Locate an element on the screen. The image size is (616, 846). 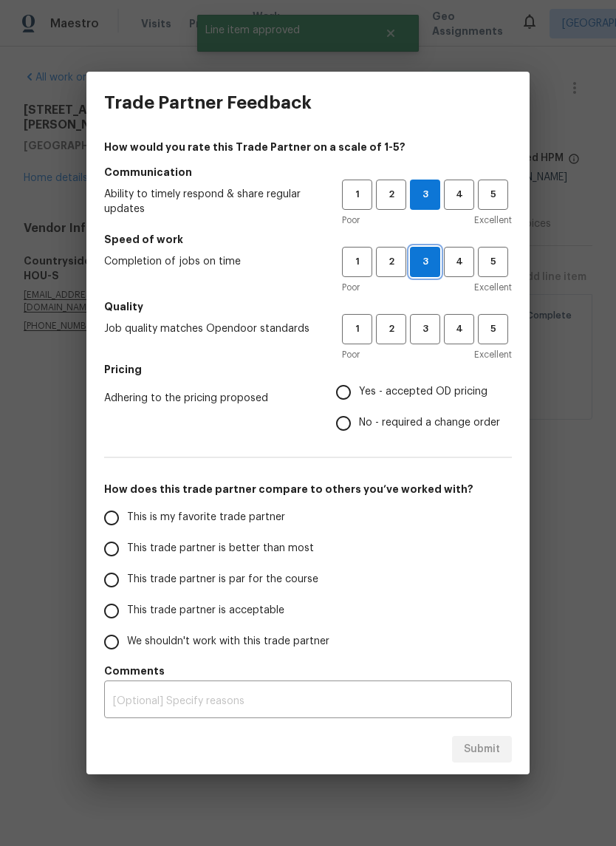
h5: Communication is located at coordinates (308, 172).